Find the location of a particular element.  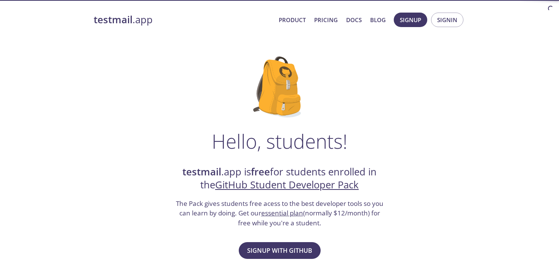

a: Docs is located at coordinates (354, 20).